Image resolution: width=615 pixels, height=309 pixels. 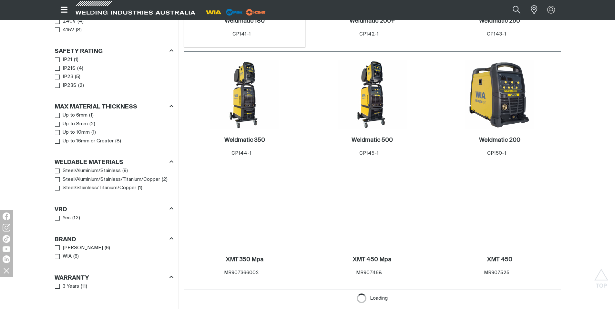 I want to click on span: 240V, so click(x=69, y=21).